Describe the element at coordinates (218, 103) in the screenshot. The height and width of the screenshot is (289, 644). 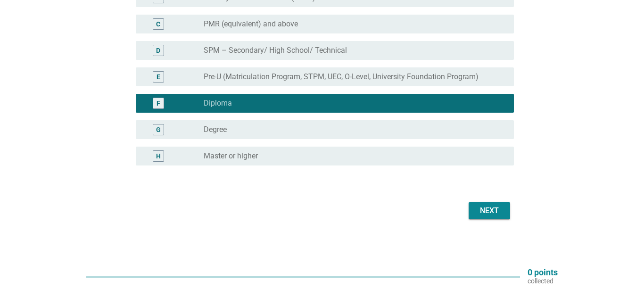
I see `label: Diploma` at that location.